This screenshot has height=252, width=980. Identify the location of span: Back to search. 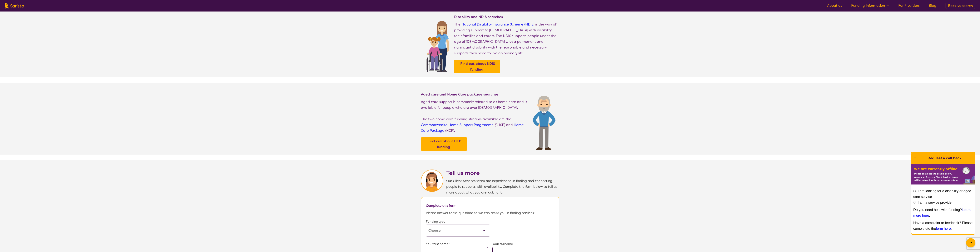
(960, 6).